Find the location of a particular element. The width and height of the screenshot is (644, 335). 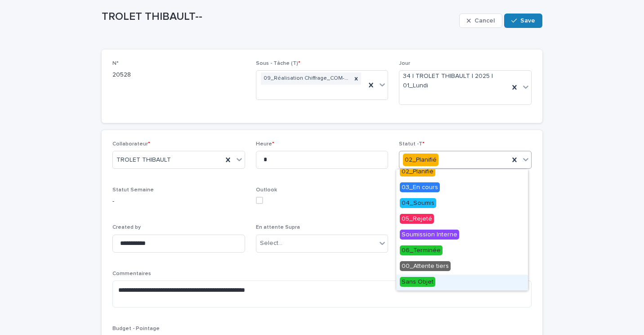

span: Jour is located at coordinates (404, 64).